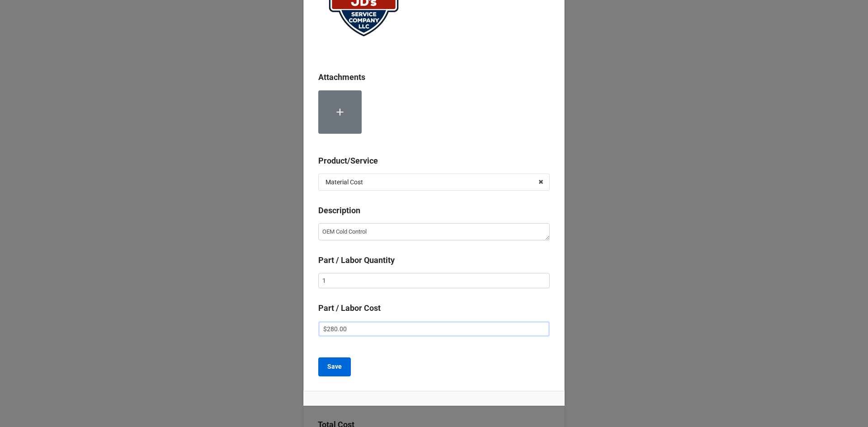  What do you see at coordinates (340, 210) in the screenshot?
I see `label: Description` at bounding box center [340, 210].